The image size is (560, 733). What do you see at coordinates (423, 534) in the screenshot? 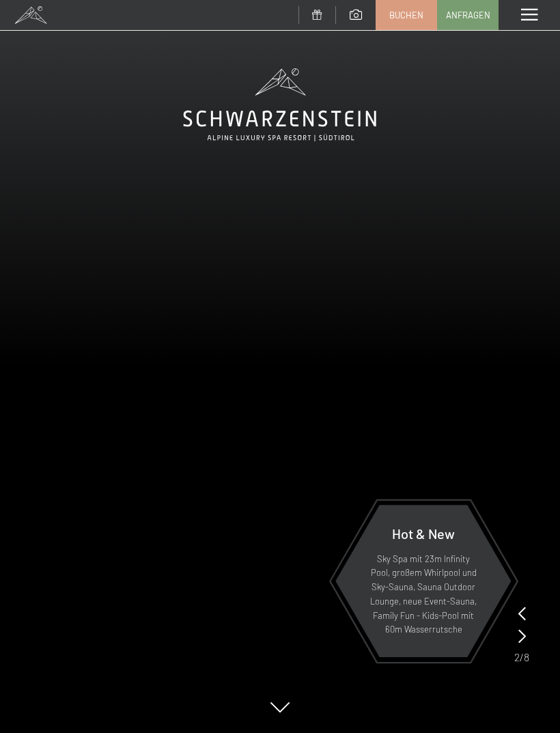
I see `span: Hot & New` at bounding box center [423, 534].